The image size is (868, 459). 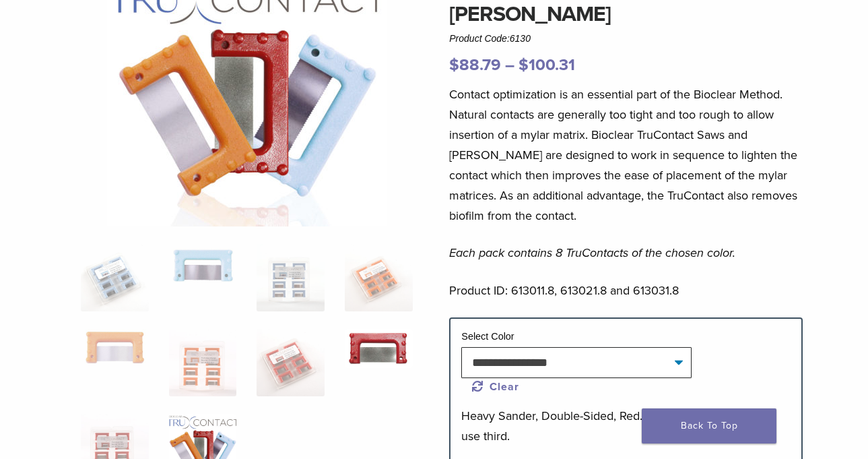 I want to click on a: Back To Top, so click(x=709, y=426).